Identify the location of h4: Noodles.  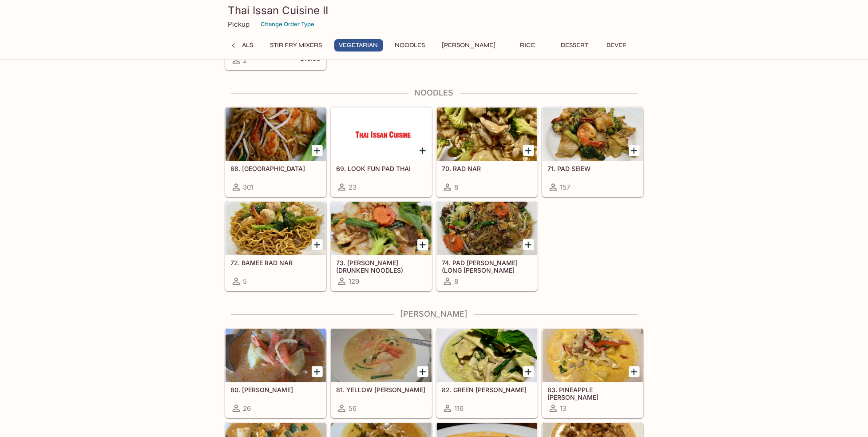
(434, 93).